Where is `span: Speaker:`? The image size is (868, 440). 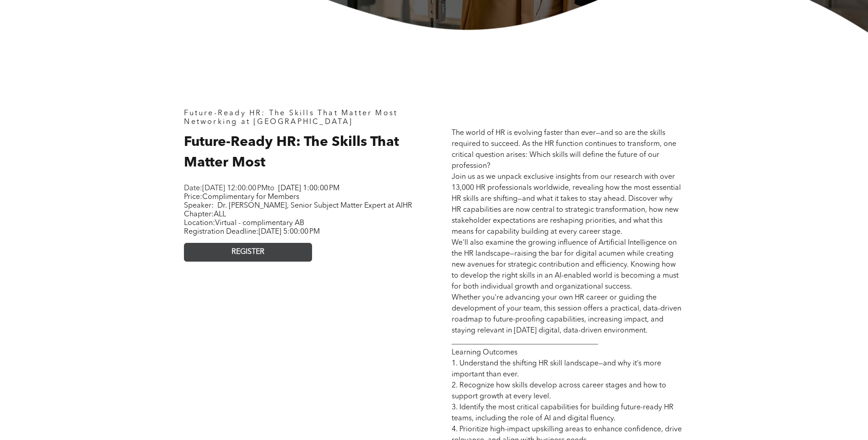 span: Speaker: is located at coordinates (199, 206).